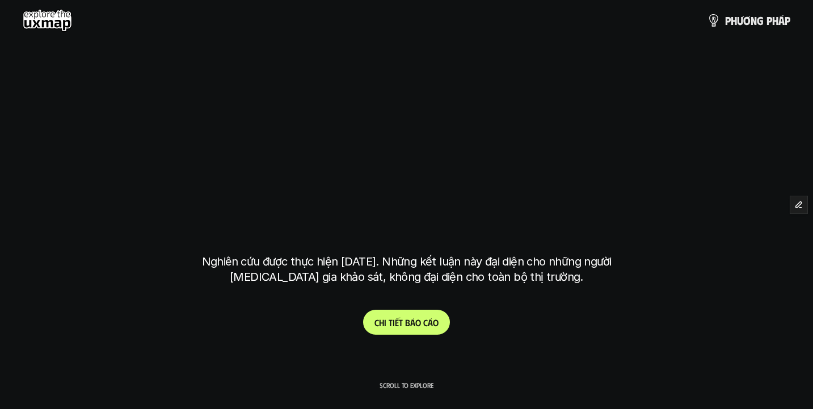  I want to click on span: c, so click(426, 322).